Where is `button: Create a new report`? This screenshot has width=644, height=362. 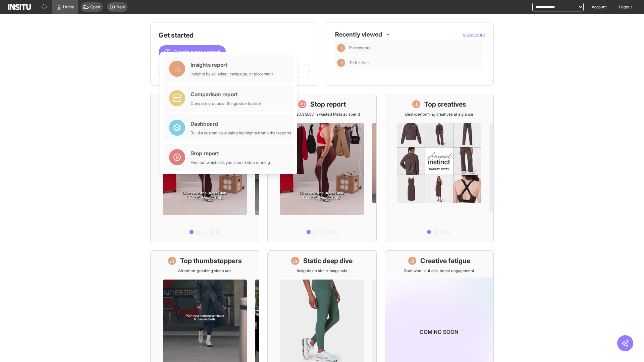 button: Create a new report is located at coordinates (192, 52).